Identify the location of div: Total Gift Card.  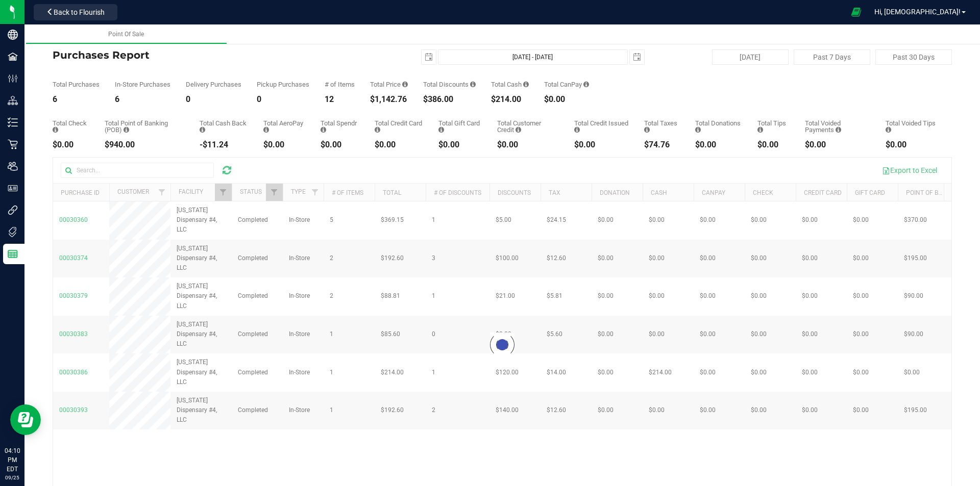
(460, 126).